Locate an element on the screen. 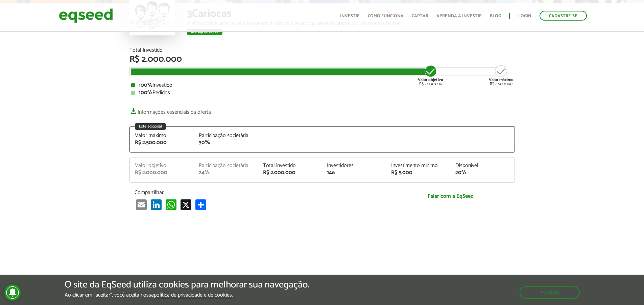  div: 30% is located at coordinates (226, 143).